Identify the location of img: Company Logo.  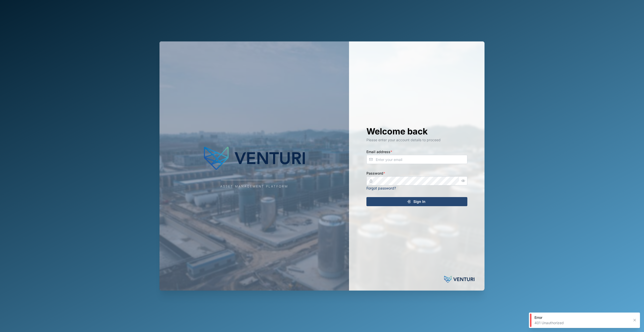
(254, 158).